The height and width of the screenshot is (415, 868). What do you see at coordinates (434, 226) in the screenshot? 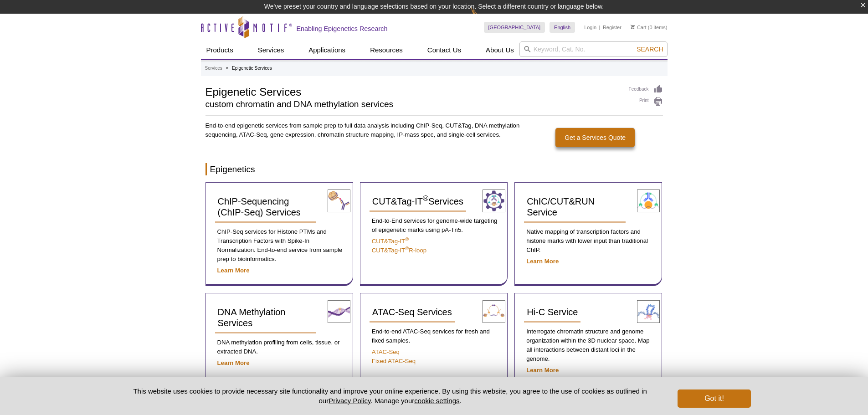
I see `p: End-to-End services for genome-wide targeting of epigenetic marks using pA-Tn5.` at bounding box center [434, 226].